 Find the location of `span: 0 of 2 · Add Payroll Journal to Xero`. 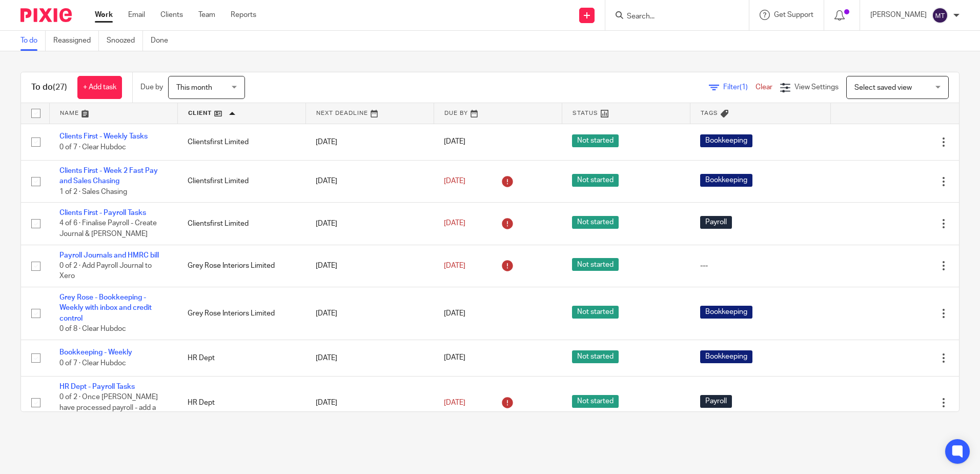

span: 0 of 2 · Add Payroll Journal to Xero is located at coordinates (106, 271).